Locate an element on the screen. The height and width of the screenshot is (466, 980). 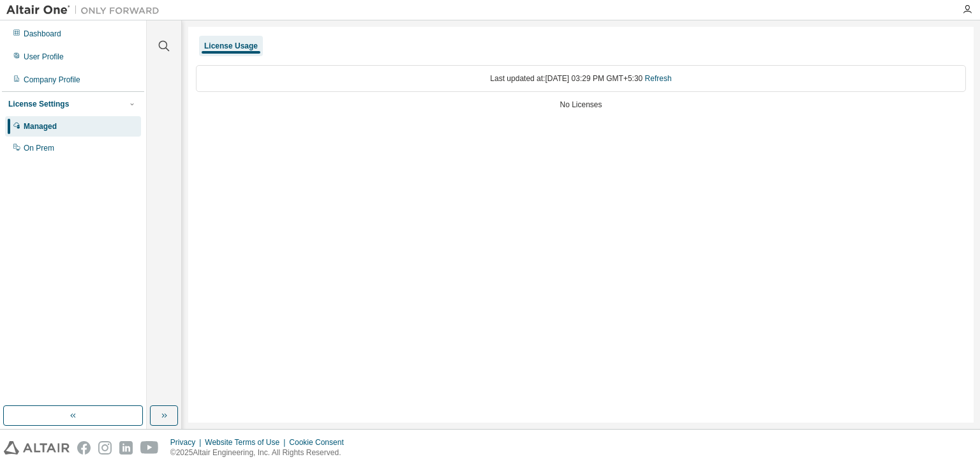
div: No Licenses is located at coordinates (581, 105).